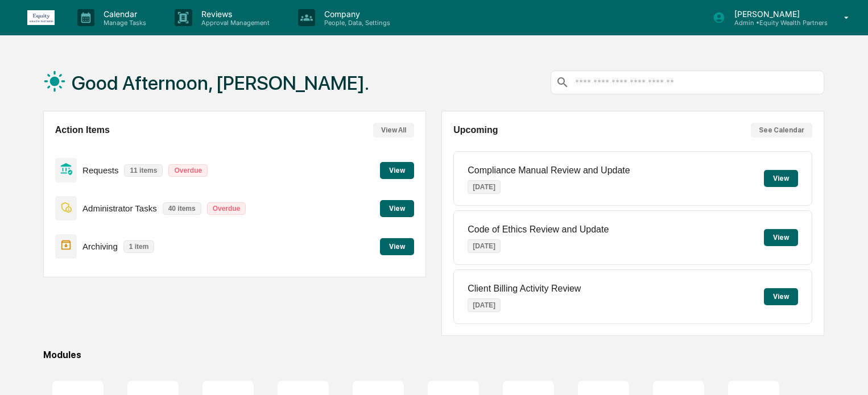 The width and height of the screenshot is (868, 395). I want to click on p: Archiving, so click(100, 246).